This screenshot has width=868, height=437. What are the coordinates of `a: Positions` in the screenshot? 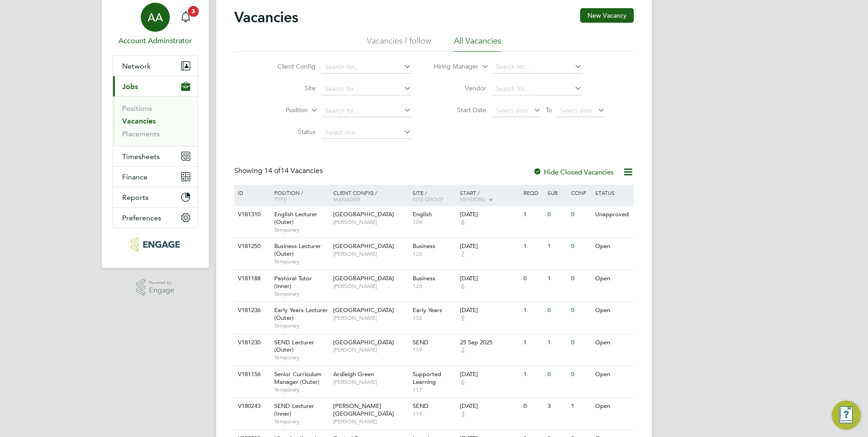 It's located at (137, 108).